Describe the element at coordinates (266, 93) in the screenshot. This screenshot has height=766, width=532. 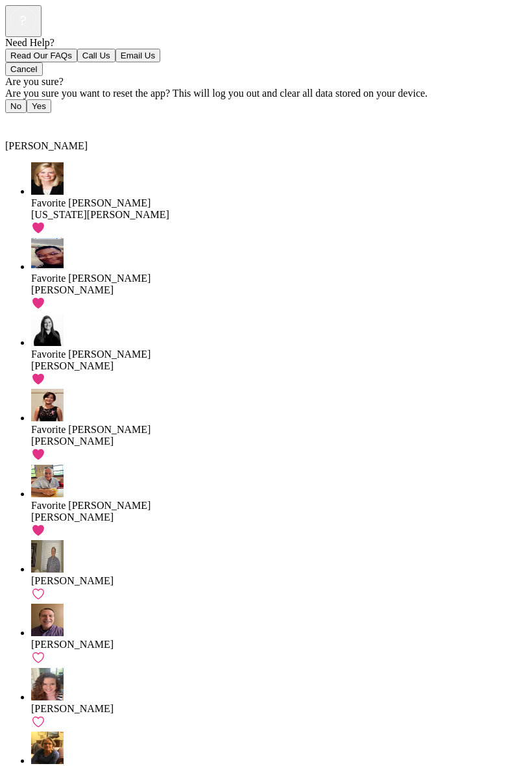
I see `div: Are you sure you want to reset the app? This will log you out and clear all data stored on your d...` at that location.